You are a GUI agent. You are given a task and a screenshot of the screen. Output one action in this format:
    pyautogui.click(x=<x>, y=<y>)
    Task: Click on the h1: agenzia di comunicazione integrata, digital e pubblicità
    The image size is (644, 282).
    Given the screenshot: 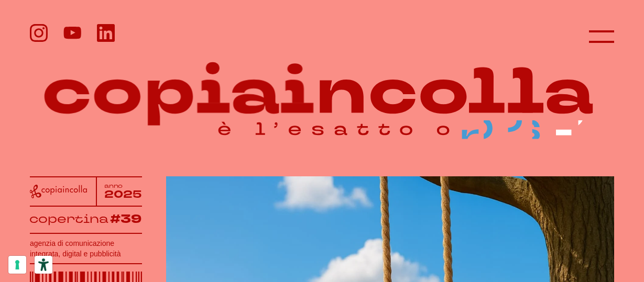 What is the action you would take?
    pyautogui.click(x=86, y=248)
    